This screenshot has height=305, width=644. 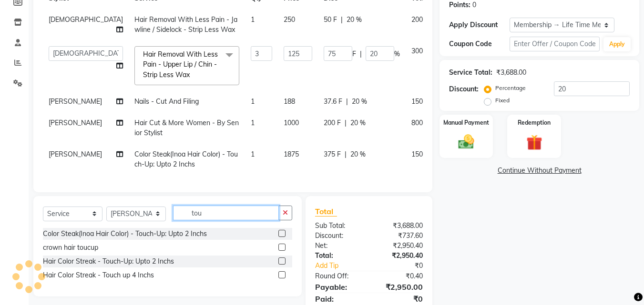 I want to click on input: Search or Scan, so click(x=226, y=213).